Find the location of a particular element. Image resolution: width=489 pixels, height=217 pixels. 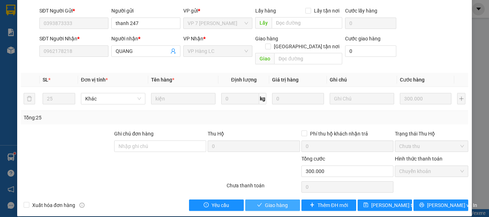

div: Chưa thanh toán is located at coordinates (263, 188).